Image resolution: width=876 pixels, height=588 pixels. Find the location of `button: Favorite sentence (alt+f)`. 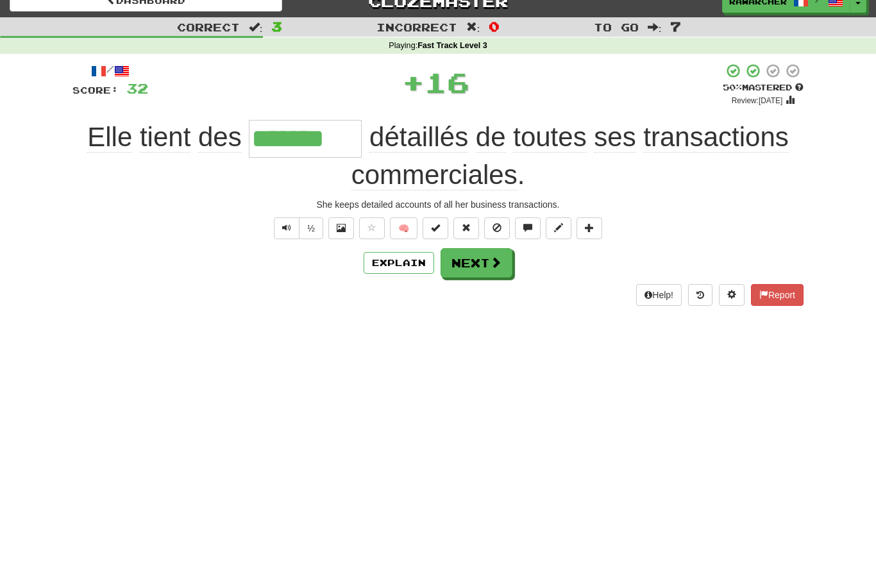

button: Favorite sentence (alt+f) is located at coordinates (372, 228).